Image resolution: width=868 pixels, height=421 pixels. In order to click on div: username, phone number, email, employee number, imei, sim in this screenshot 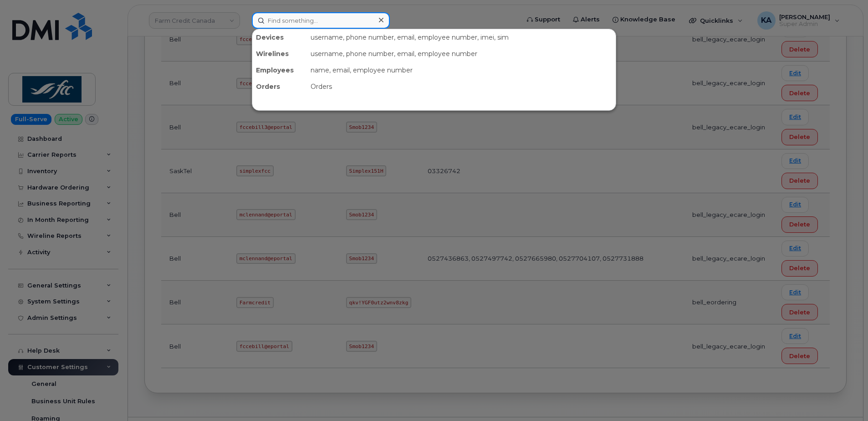, I will do `click(461, 37)`.